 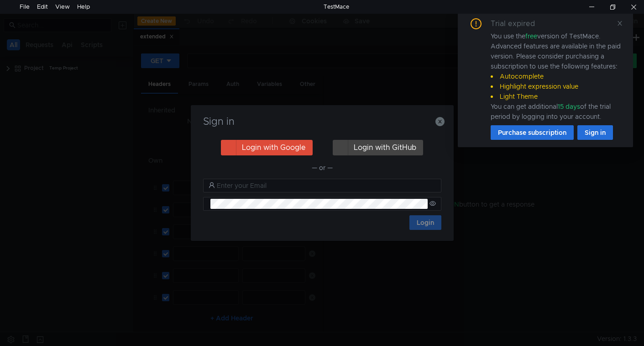 What do you see at coordinates (556, 86) in the screenshot?
I see `li: Highlight expression value` at bounding box center [556, 86].